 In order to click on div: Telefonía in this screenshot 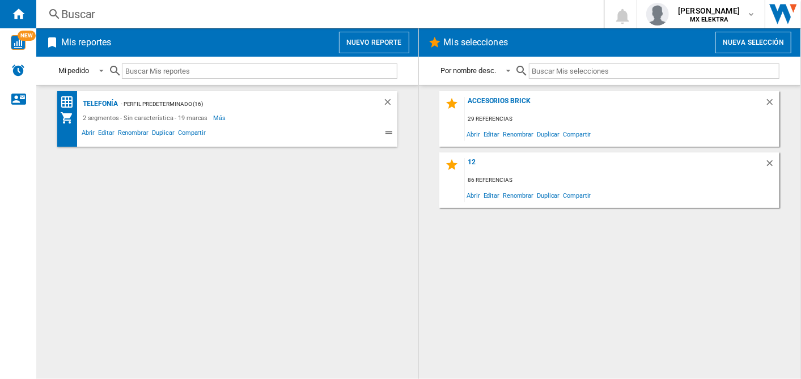, I will do `click(99, 104)`.